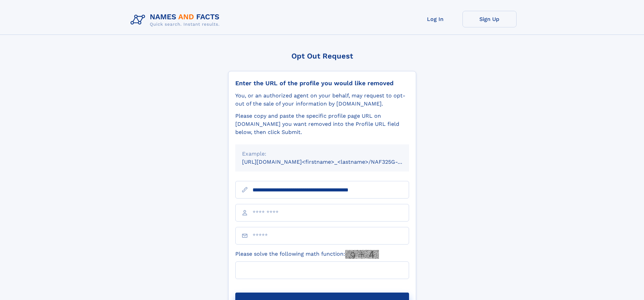 This screenshot has height=300, width=644. Describe the element at coordinates (490, 19) in the screenshot. I see `a: Sign Up` at that location.